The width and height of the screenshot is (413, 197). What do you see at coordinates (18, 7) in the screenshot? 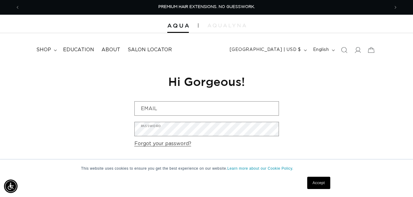
I see `button: Previous announcement` at bounding box center [18, 7].